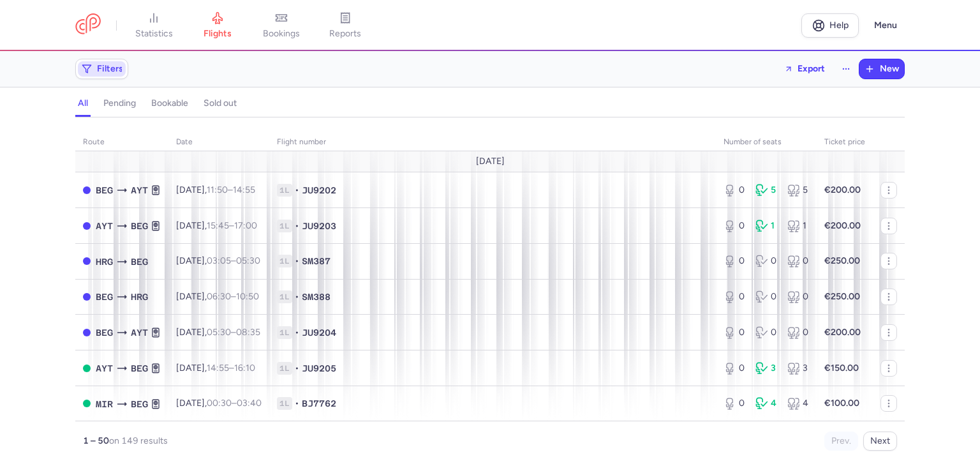  I want to click on button: Next, so click(880, 441).